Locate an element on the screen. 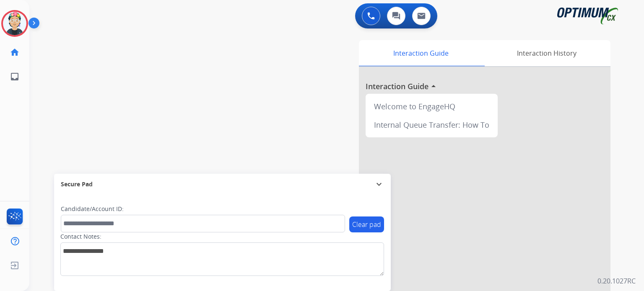  img: avatar is located at coordinates (15, 24).